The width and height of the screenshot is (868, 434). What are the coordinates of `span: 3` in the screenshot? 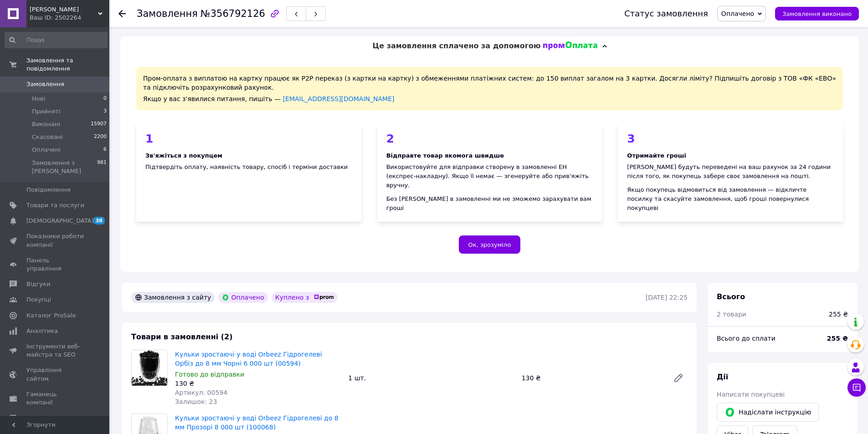 It's located at (105, 112).